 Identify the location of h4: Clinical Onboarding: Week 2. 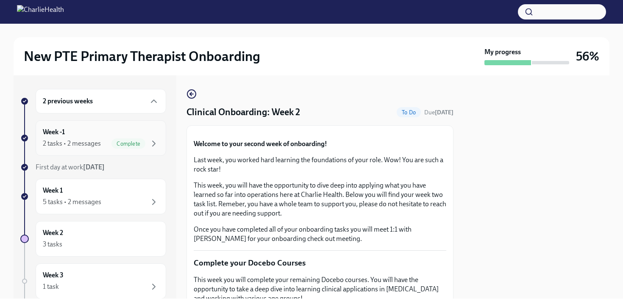
(243, 112).